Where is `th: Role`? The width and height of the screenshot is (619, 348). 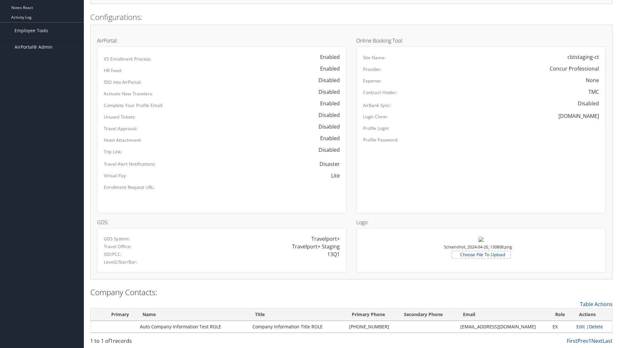
th: Role is located at coordinates (561, 315).